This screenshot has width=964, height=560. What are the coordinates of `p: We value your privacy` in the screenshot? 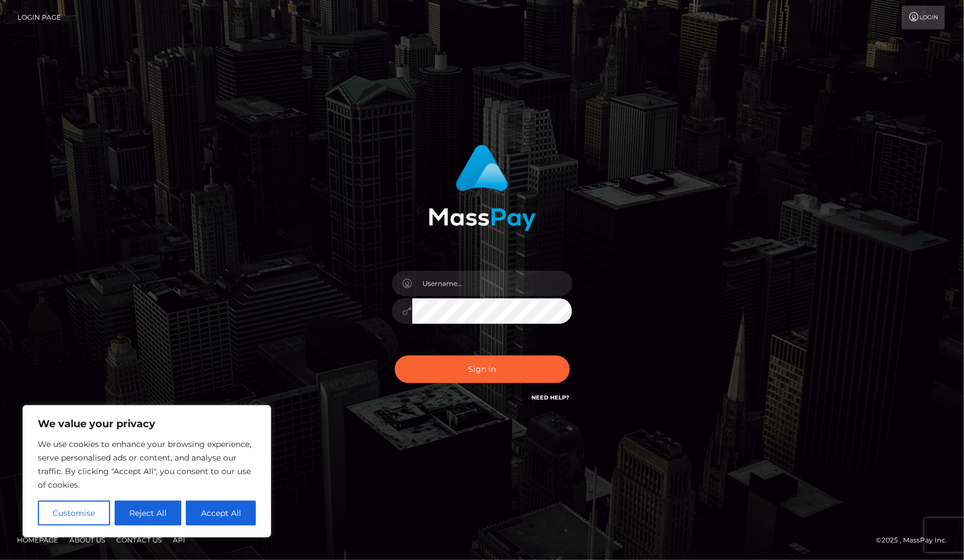 It's located at (147, 424).